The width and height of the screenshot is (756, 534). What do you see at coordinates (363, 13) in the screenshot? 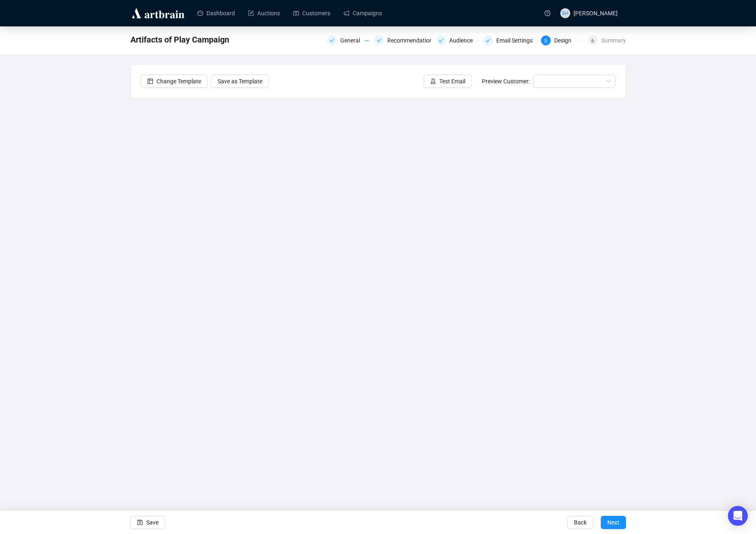
I see `a: Campaigns` at bounding box center [363, 13].